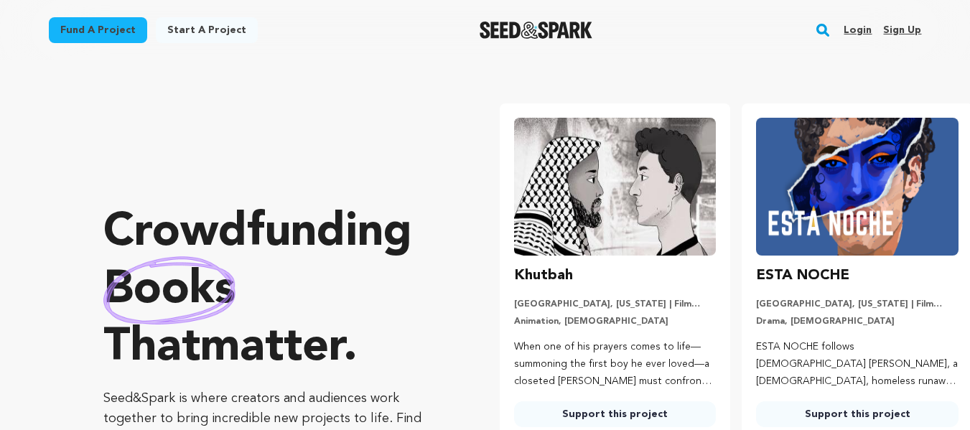  Describe the element at coordinates (207, 30) in the screenshot. I see `a: Start a project` at that location.